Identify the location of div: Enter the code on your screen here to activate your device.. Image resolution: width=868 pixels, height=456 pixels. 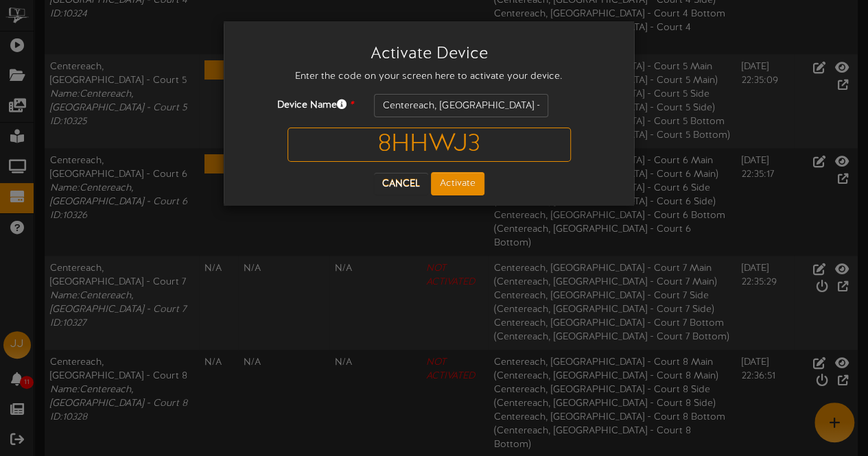
(429, 81).